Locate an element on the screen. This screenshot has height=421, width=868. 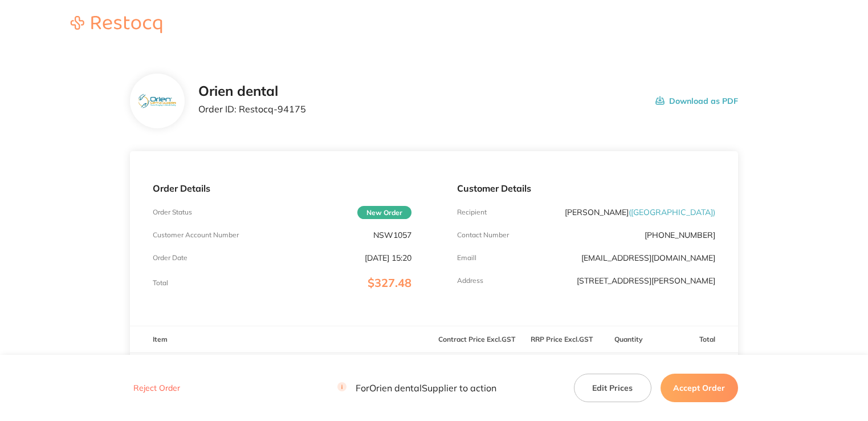
button: Accept Order is located at coordinates (699, 387).